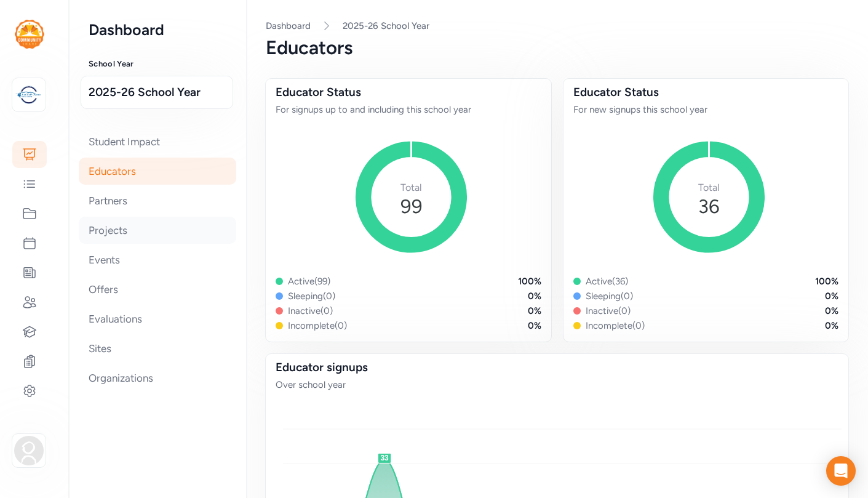 The width and height of the screenshot is (868, 498). Describe the element at coordinates (557, 385) in the screenshot. I see `div: Over school year` at that location.